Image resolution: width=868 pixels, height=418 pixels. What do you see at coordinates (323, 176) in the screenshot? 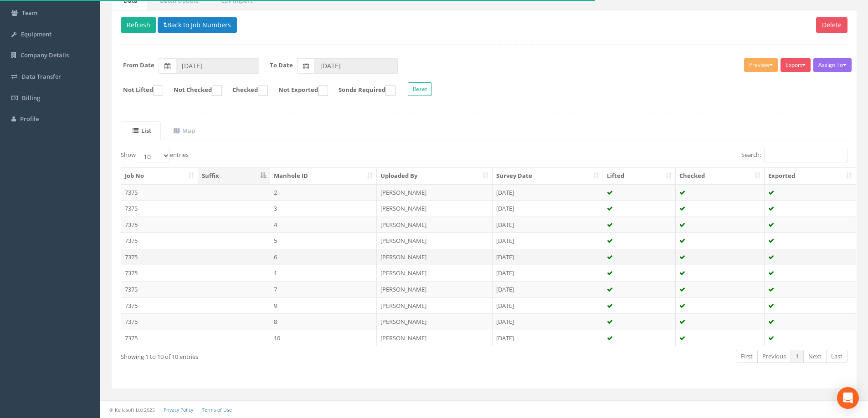
I see `th: Manhole ID: activate to sort column ascending` at bounding box center [323, 176].